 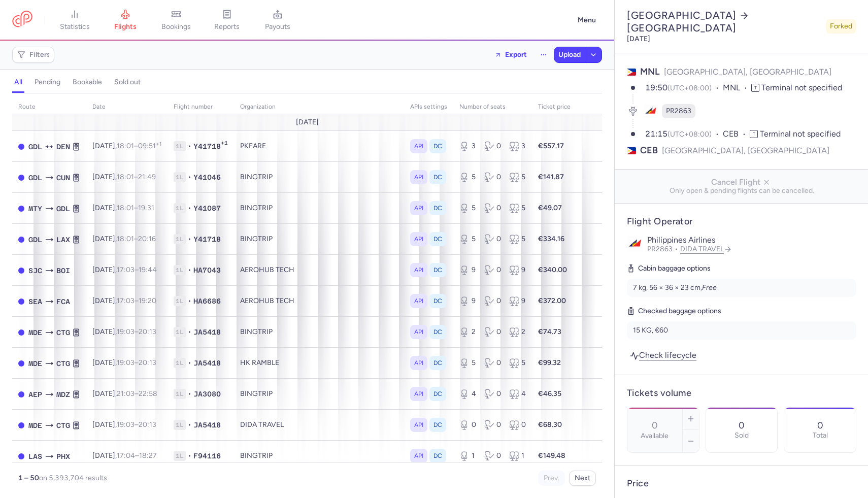 What do you see at coordinates (63, 147) in the screenshot?
I see `span: DEN` at bounding box center [63, 147].